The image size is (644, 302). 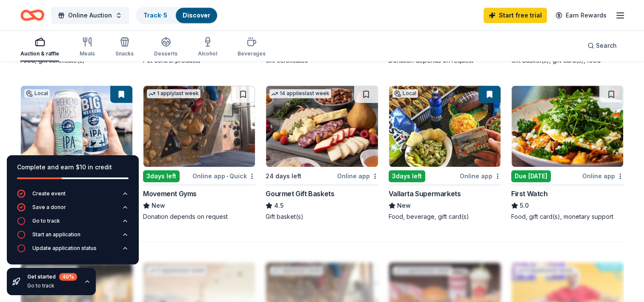 I want to click on div: Food, beverage, gift card(s), so click(x=445, y=217).